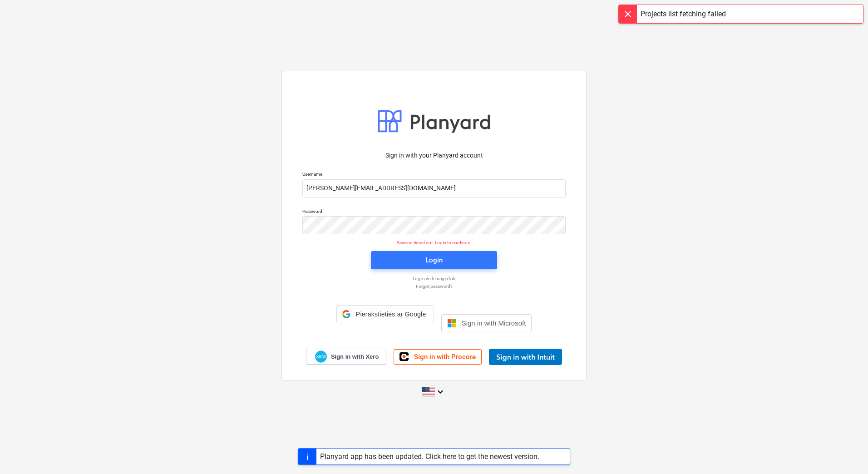 This screenshot has width=868, height=474. I want to click on i: keyboard_arrow_down, so click(441, 392).